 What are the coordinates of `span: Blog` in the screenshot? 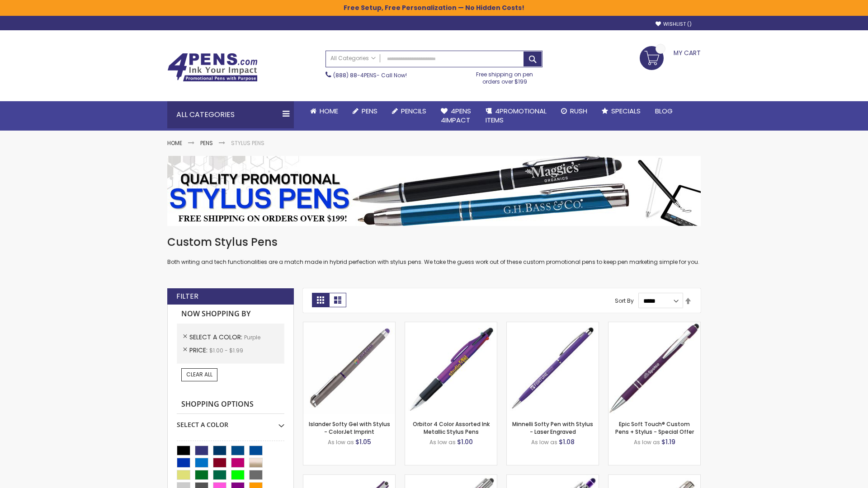 It's located at (664, 111).